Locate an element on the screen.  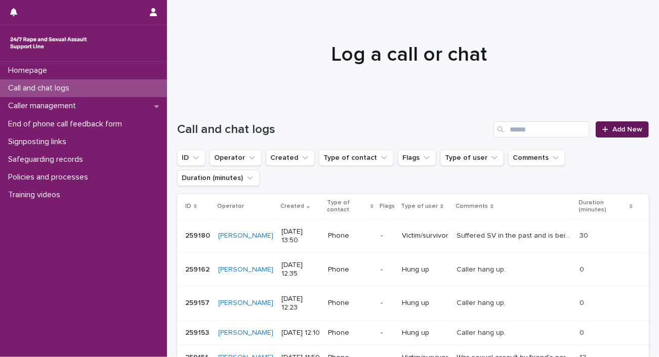
p: ID is located at coordinates (188, 207).